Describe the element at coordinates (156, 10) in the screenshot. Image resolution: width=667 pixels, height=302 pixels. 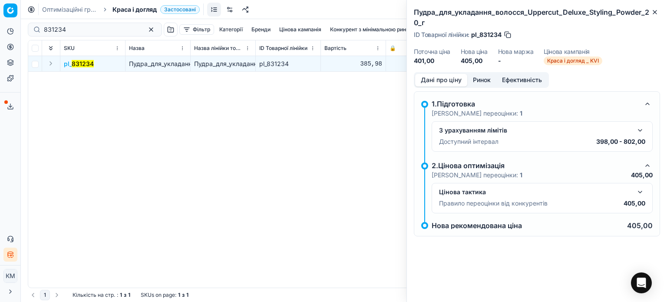
I see `span: Краса і доглядЗастосовані` at that location.